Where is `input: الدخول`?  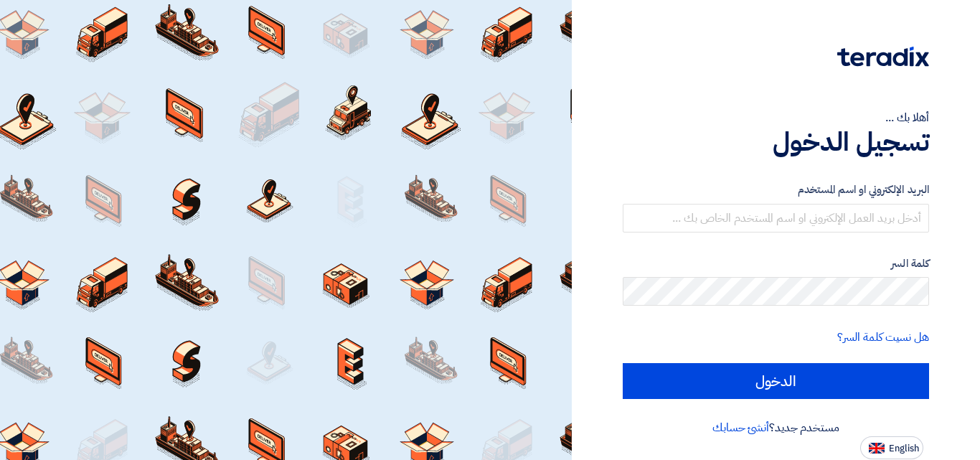
input: الدخول is located at coordinates (776, 381).